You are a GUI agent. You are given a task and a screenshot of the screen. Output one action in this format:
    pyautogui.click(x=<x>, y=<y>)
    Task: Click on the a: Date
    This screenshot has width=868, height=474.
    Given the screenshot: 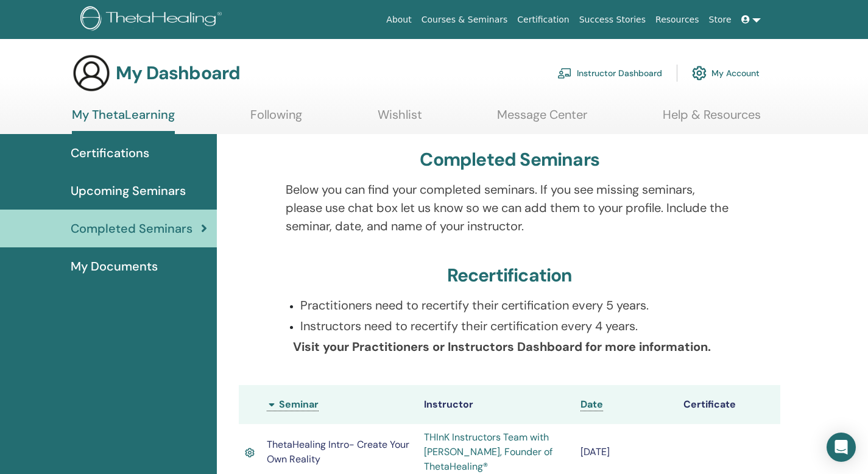 What is the action you would take?
    pyautogui.click(x=592, y=405)
    